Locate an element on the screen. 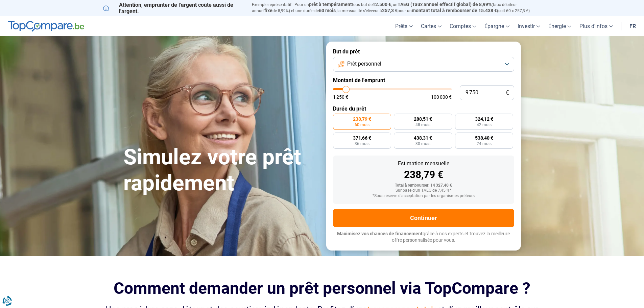 This screenshot has width=644, height=308. a: Plus d'infos is located at coordinates (596, 26).